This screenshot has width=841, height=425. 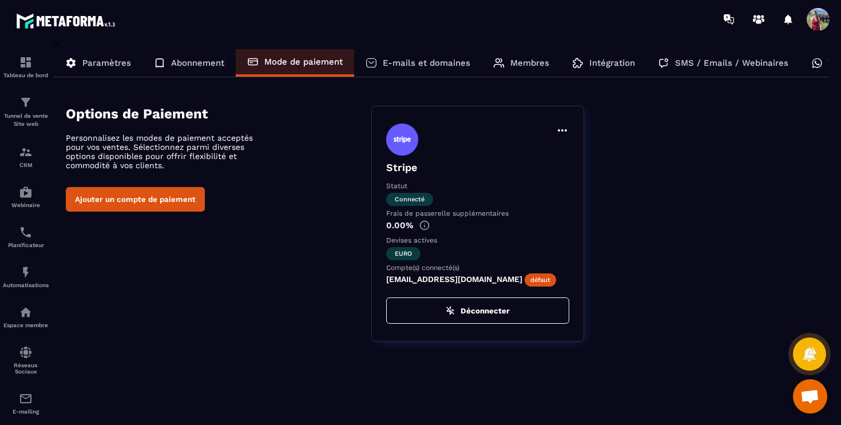 I want to click on p: Membres, so click(x=530, y=63).